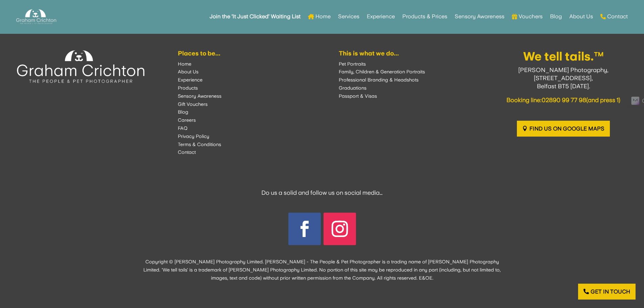 The width and height of the screenshot is (644, 308). I want to click on font: Terms & Conditions, so click(199, 145).